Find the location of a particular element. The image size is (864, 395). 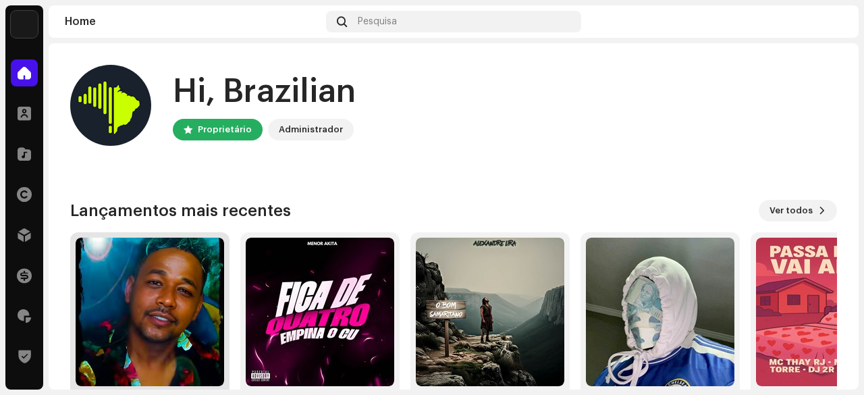

div: Administrador is located at coordinates (311, 130).